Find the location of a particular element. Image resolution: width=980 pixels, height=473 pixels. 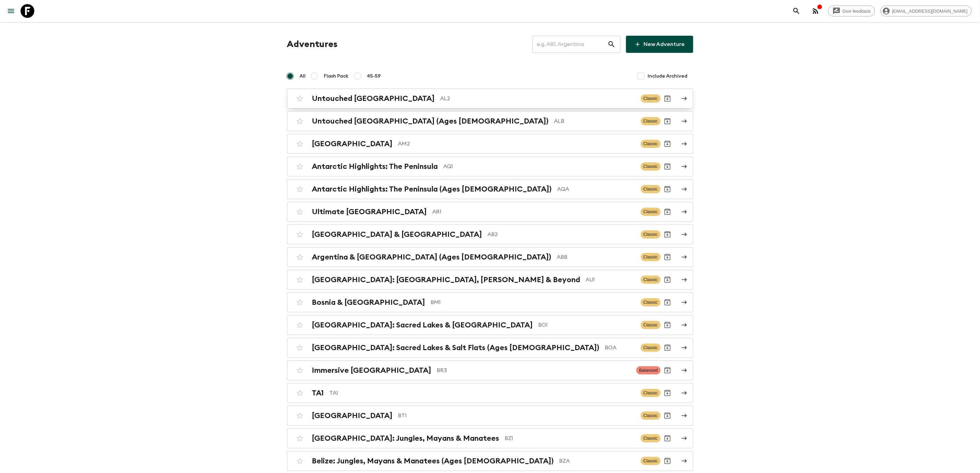

p: BR3 is located at coordinates (535, 370).